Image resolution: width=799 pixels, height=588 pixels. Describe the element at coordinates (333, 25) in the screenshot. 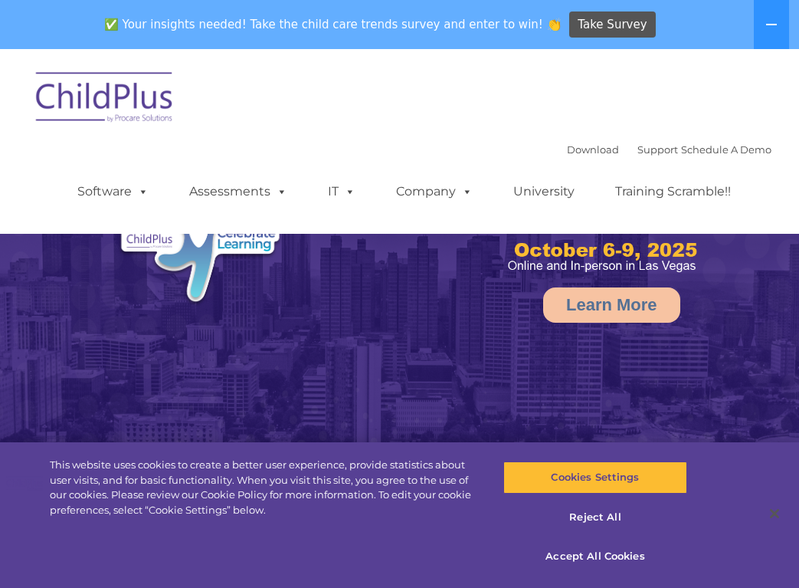

I see `span: ✅ Your insights needed! Take the child care trends survey and enter to win! 👏` at that location.